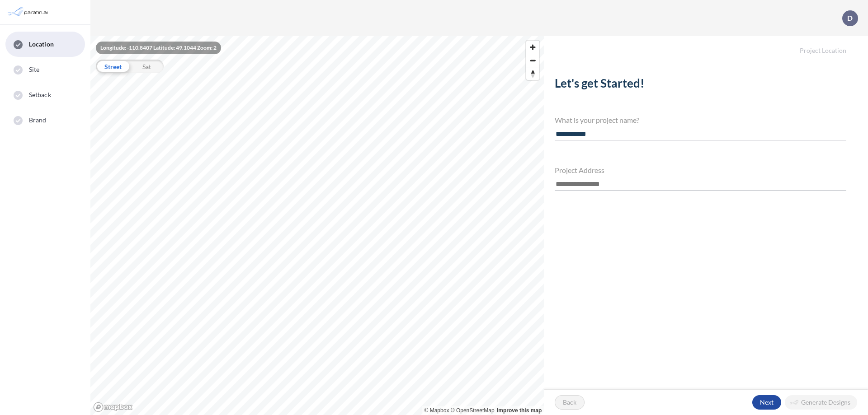 This screenshot has width=868, height=415. Describe the element at coordinates (533, 60) in the screenshot. I see `span: Zoom out` at that location.